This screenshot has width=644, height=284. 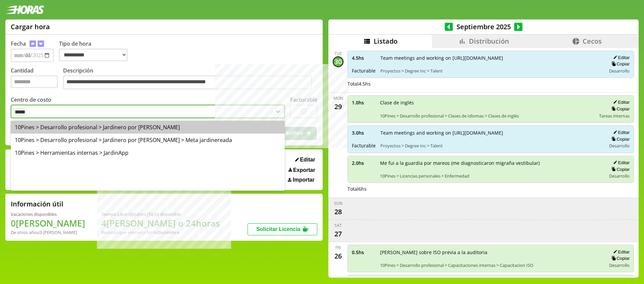 What do you see at coordinates (338, 212) in the screenshot?
I see `div: 28` at bounding box center [338, 212].